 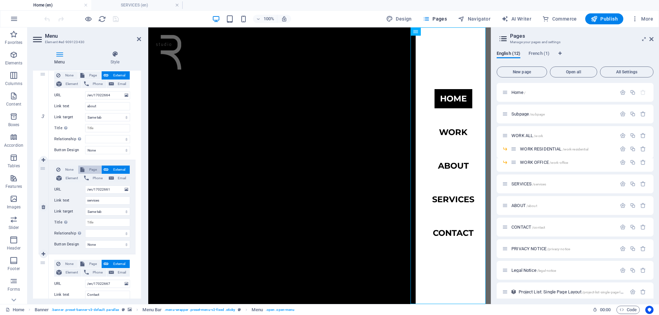 What do you see at coordinates (649, 310) in the screenshot?
I see `button: Usercentrics` at bounding box center [649, 310].